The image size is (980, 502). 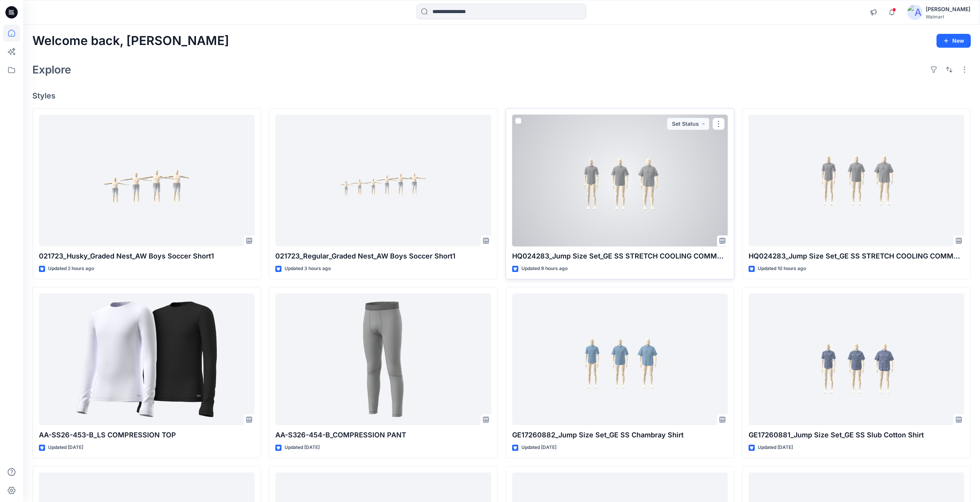 What do you see at coordinates (147, 359) in the screenshot?
I see `a: AA-SS26-453-B_LS COMPRESSION TOP` at bounding box center [147, 359].